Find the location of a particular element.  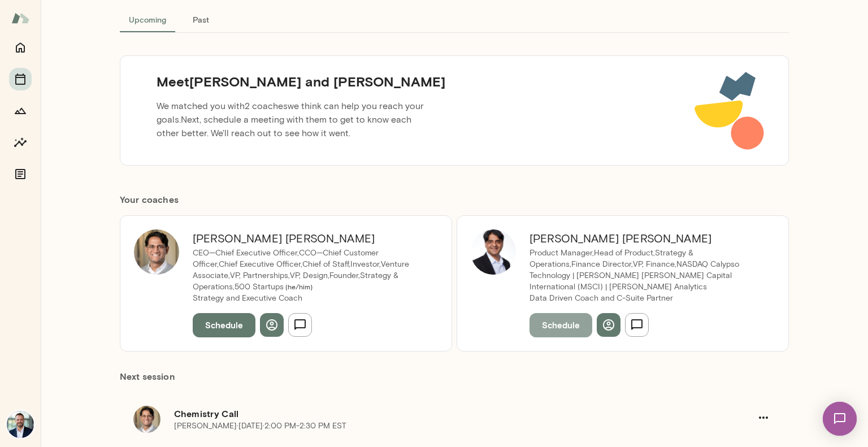

p: We matched you with 2 coaches we think can help you reach your goals. Next, schedule a meeting wi... is located at coordinates (292, 120).